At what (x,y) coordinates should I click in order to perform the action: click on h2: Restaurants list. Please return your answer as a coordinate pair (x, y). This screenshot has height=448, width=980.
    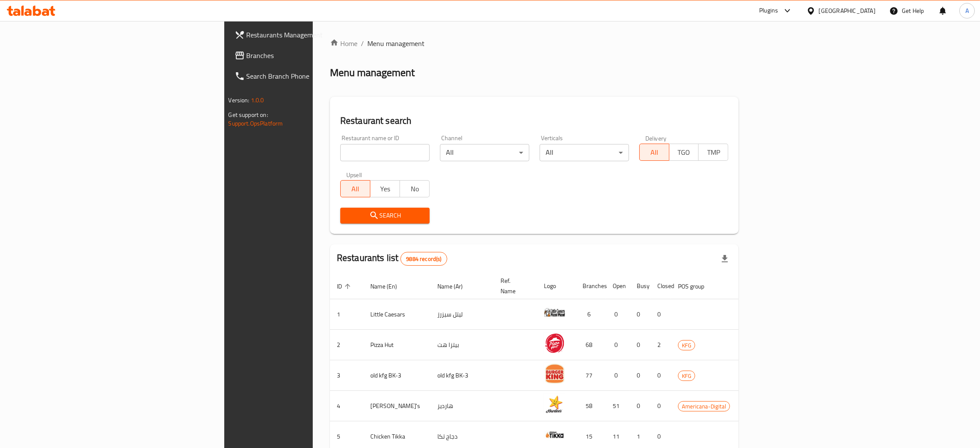
    Looking at the image, I should click on (392, 259).